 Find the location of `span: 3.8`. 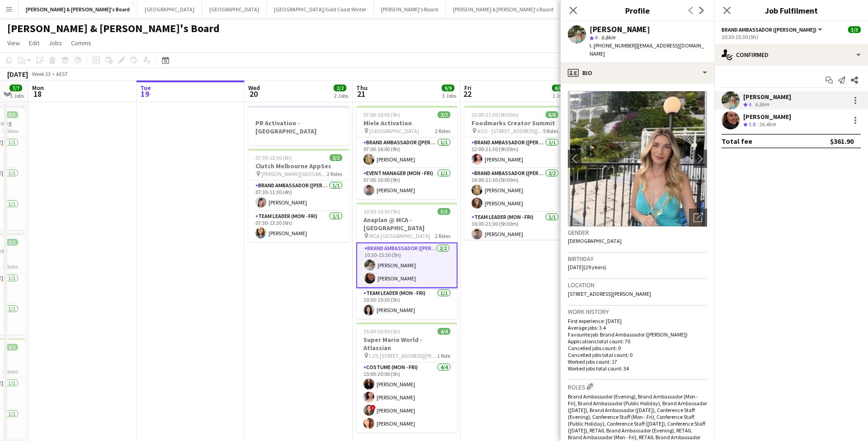

span: 3.8 is located at coordinates (752, 124).